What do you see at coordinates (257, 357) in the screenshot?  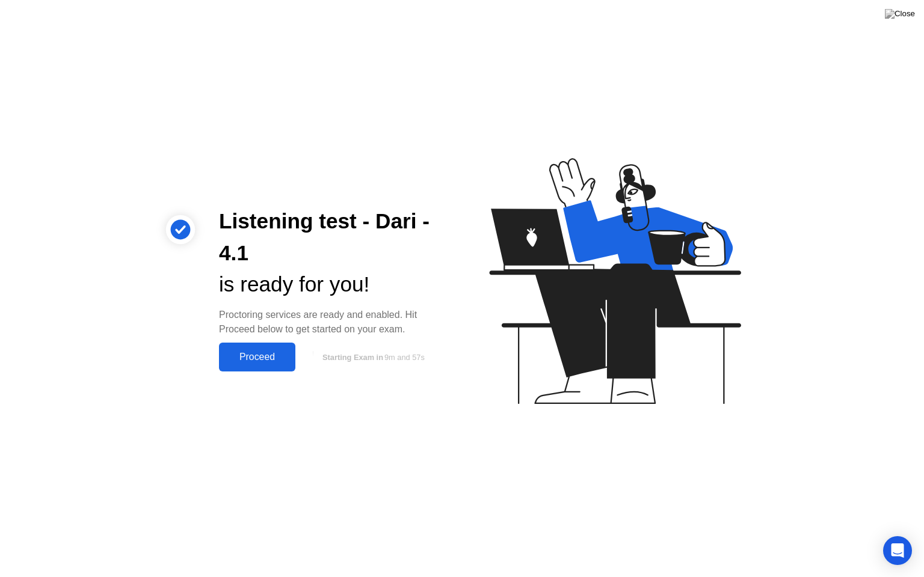 I see `button: Proceed` at bounding box center [257, 357].